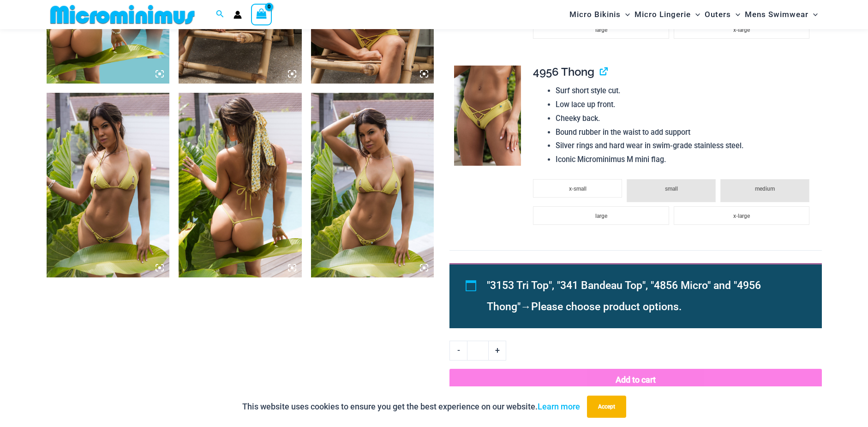 This screenshot has width=868, height=427. What do you see at coordinates (563, 71) in the screenshot?
I see `span: 4956 Thong` at bounding box center [563, 71].